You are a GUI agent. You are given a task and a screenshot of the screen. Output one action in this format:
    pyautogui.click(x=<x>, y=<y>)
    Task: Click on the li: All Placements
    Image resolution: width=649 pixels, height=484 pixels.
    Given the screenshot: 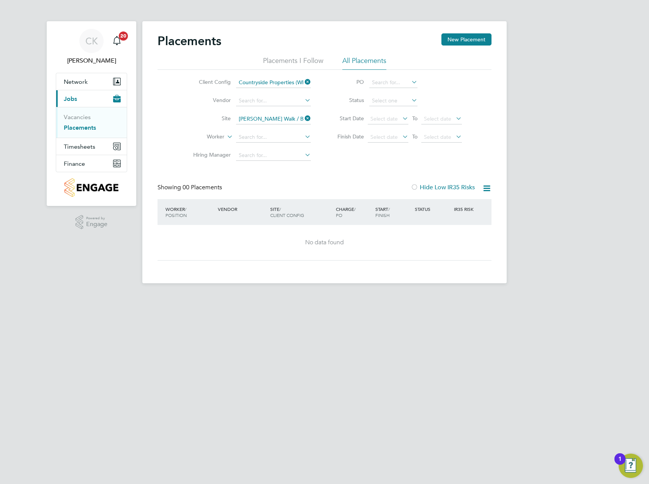 What is the action you would take?
    pyautogui.click(x=364, y=63)
    